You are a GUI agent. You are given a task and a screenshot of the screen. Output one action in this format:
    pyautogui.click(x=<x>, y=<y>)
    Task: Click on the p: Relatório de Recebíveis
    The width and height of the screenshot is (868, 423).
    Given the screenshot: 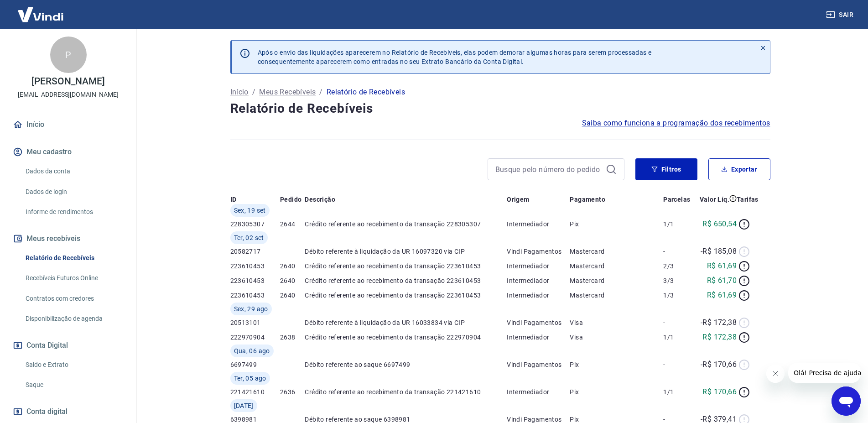 What is the action you would take?
    pyautogui.click(x=365, y=92)
    